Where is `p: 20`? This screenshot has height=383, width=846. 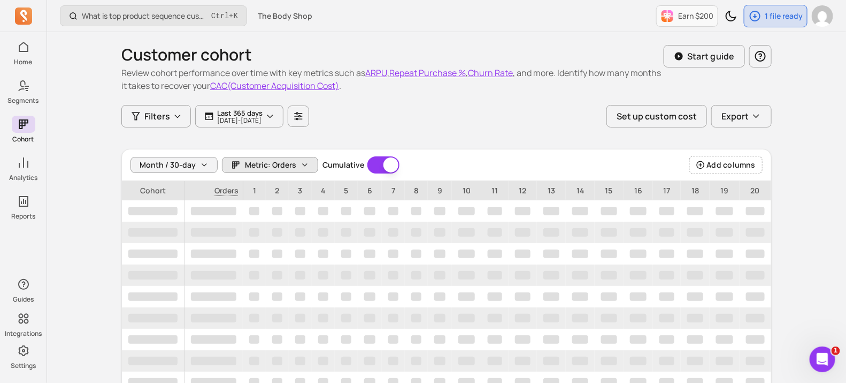 p: 20 is located at coordinates (755, 190).